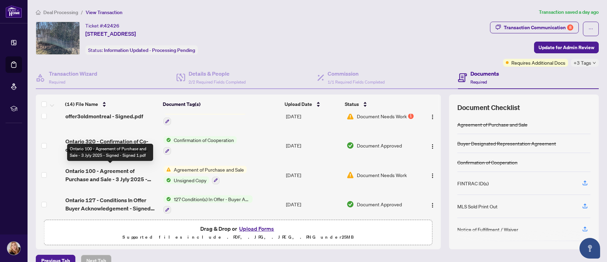 Image resolution: width=607 pixels, height=262 pixels. I want to click on article: Transaction saved a day ago, so click(569, 12).